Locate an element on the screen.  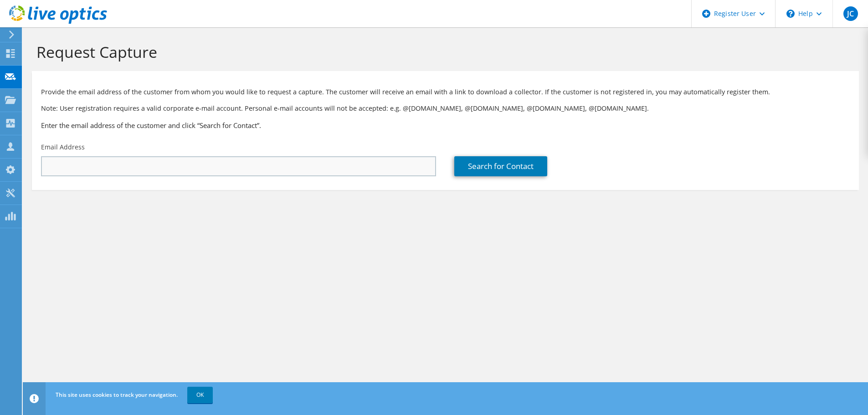
h3: Enter the email address of the customer and click “Search for Contact”. is located at coordinates (445, 126).